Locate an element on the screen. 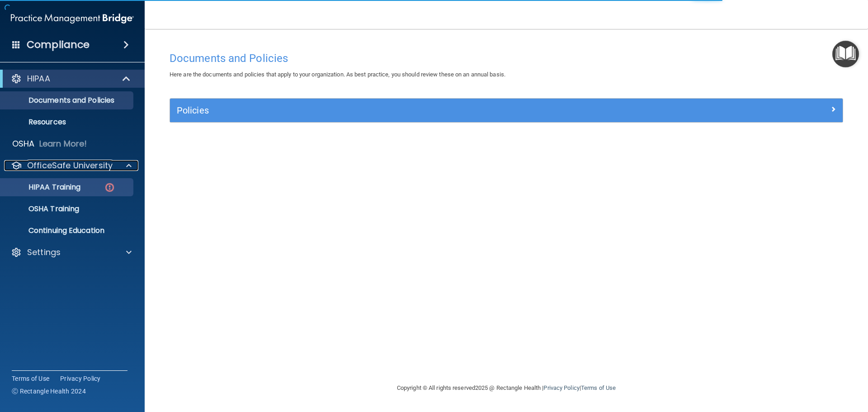 Image resolution: width=868 pixels, height=412 pixels. a: Settings is located at coordinates (71, 252).